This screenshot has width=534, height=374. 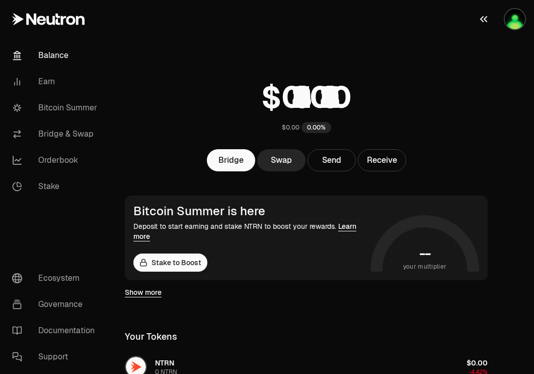 I want to click on a: Orderbook, so click(x=56, y=160).